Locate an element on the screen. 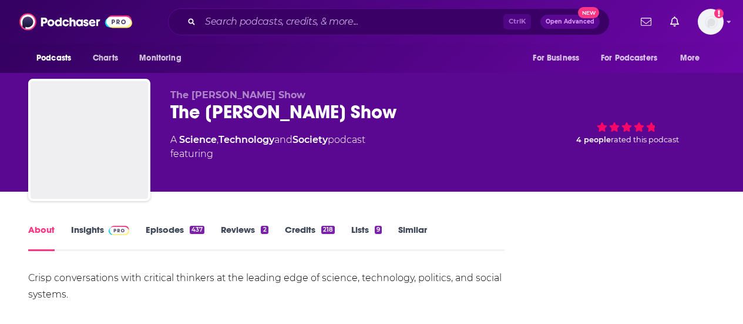 Image resolution: width=743 pixels, height=324 pixels. div: A podcast is located at coordinates (268, 147).